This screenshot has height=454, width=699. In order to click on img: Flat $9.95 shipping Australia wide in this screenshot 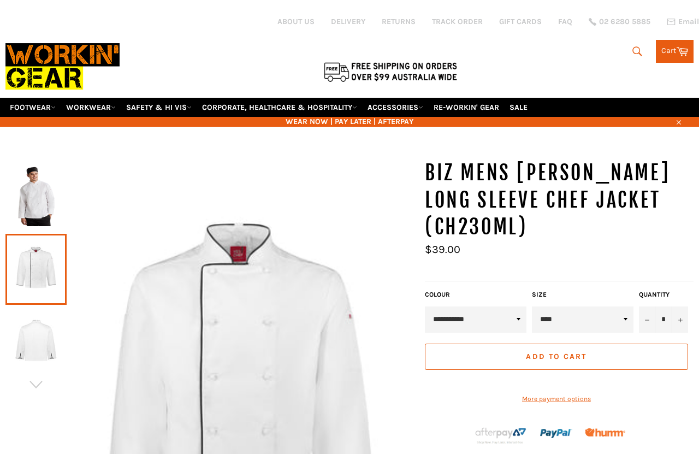, I will do `click(390, 72)`.